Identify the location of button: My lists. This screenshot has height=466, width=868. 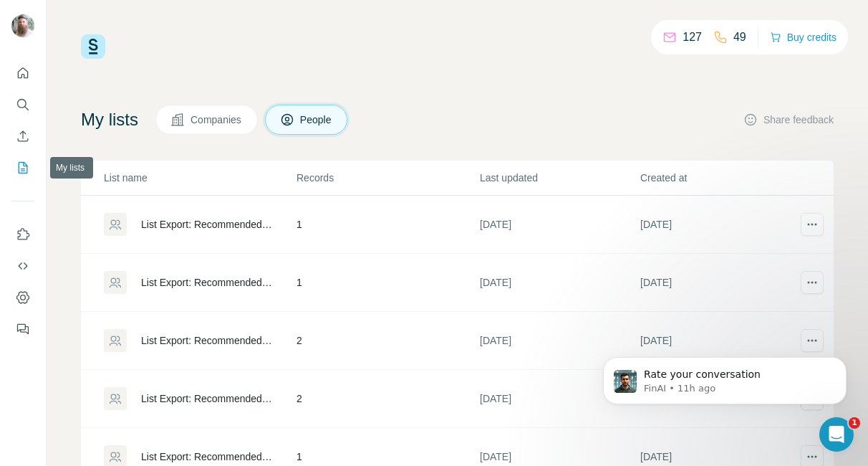
(23, 168).